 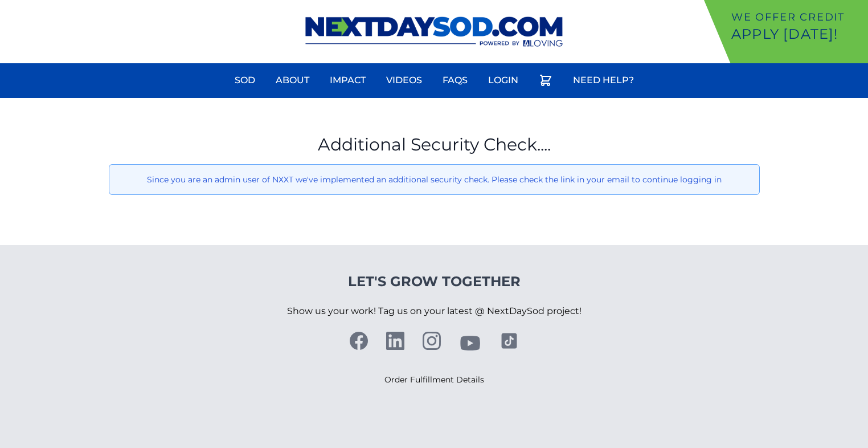 I want to click on a: Videos, so click(x=404, y=80).